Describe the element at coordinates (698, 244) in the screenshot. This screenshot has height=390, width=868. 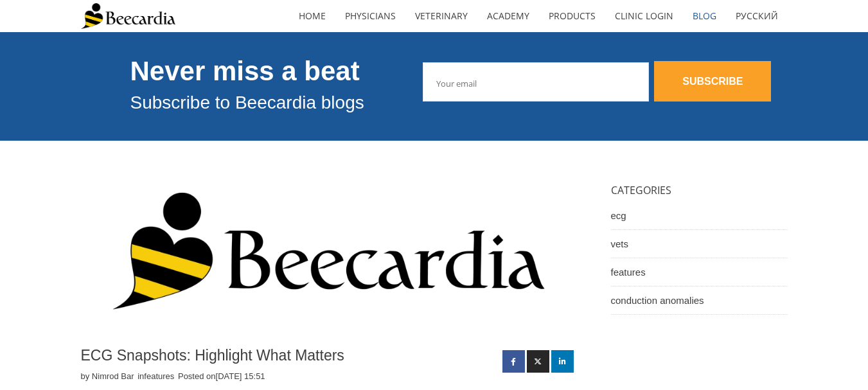
I see `a: vets` at that location.